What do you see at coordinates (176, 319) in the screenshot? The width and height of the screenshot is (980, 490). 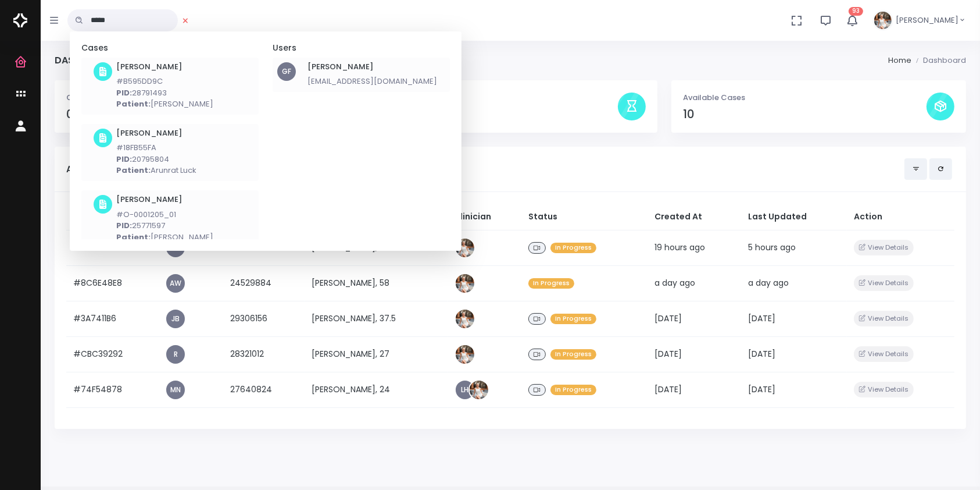 I see `span: JB` at bounding box center [176, 319].